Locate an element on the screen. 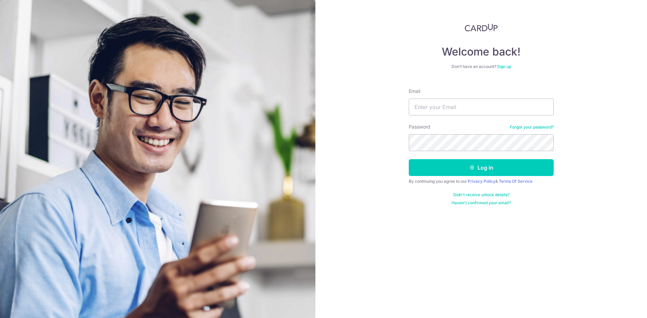 The width and height of the screenshot is (647, 318). input: Enter your Email is located at coordinates (481, 107).